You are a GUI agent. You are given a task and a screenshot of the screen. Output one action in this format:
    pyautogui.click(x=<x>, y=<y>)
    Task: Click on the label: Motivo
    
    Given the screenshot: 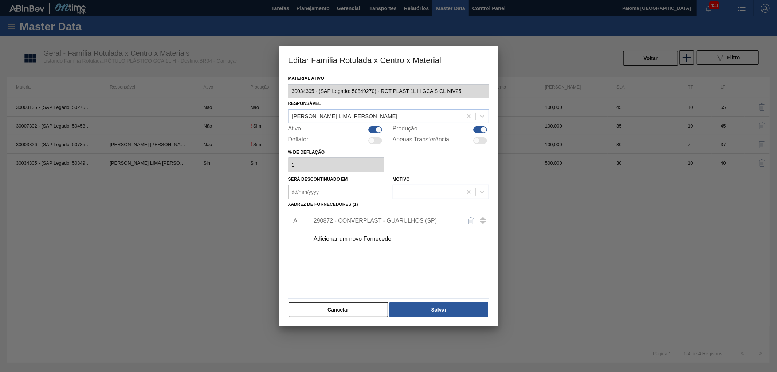 What is the action you would take?
    pyautogui.click(x=401, y=179)
    